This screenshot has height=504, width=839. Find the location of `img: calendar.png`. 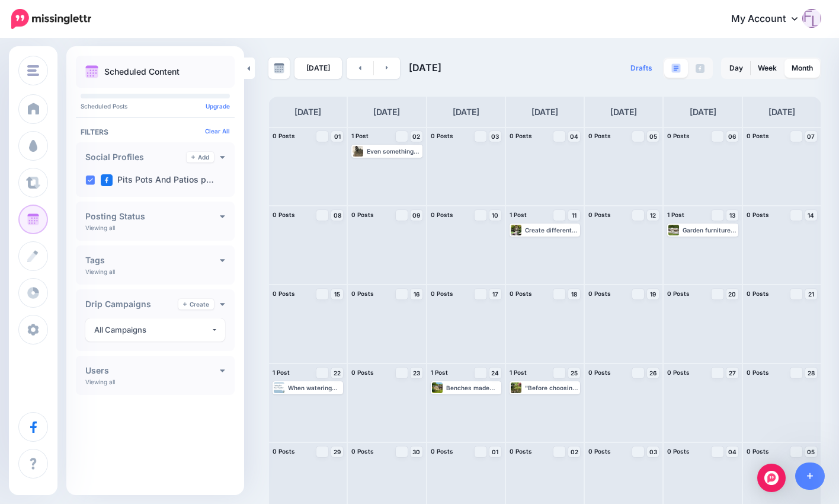

img: calendar.png is located at coordinates (92, 72).